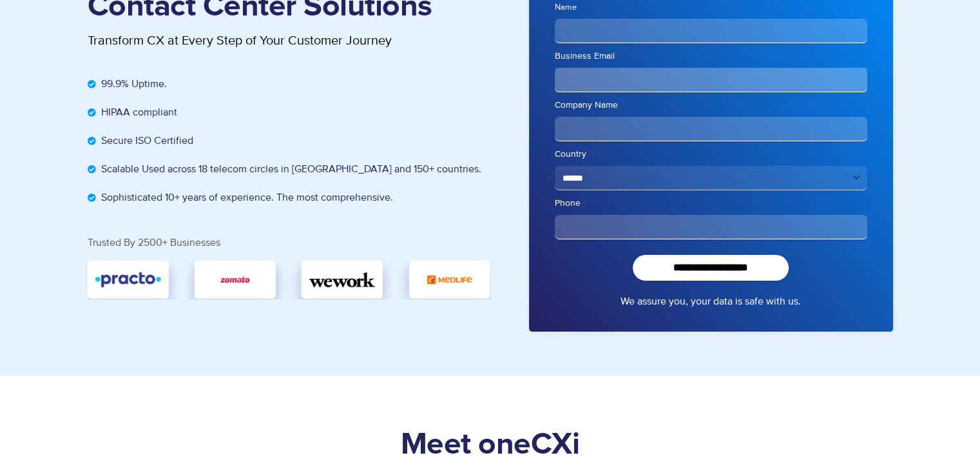  I want to click on label: Phone, so click(710, 203).